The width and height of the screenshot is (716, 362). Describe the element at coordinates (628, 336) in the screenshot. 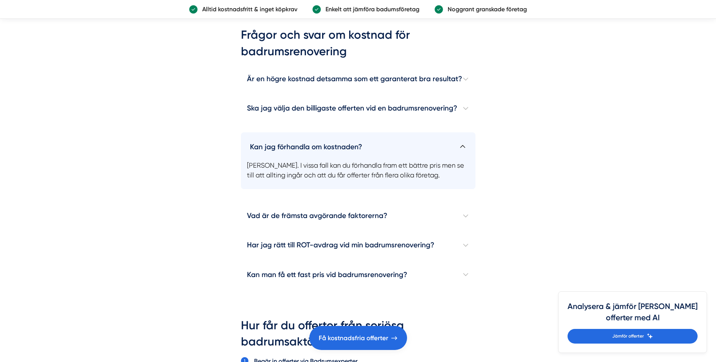

I see `span: Jämför offerter` at that location.